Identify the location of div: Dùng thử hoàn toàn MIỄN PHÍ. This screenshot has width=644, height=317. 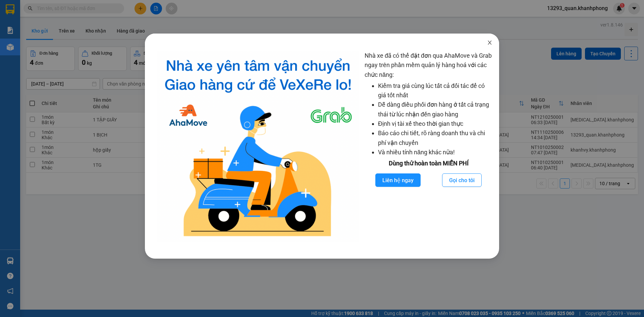
(429, 163).